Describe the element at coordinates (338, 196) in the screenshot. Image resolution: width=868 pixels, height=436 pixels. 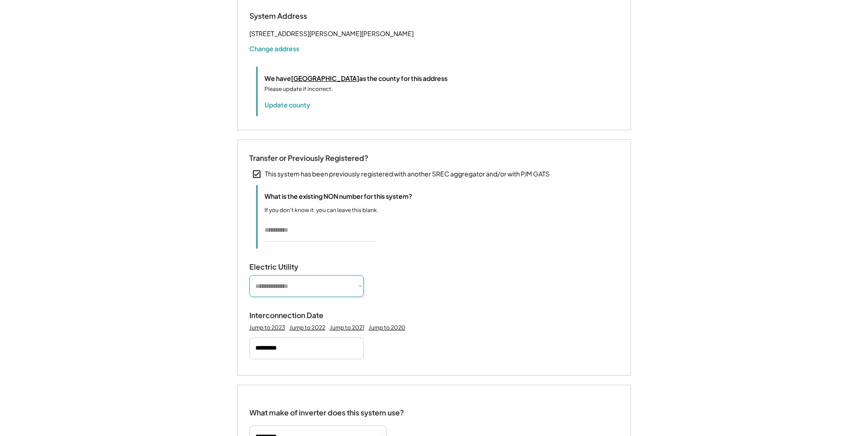
I see `div: What is the existing NON number for this system?` at that location.